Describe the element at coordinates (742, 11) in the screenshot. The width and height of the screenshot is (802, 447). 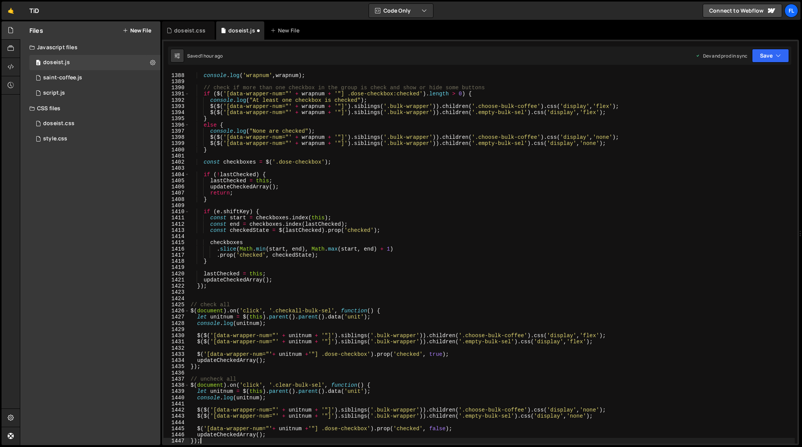
I see `a: Connect to Webflow` at that location.